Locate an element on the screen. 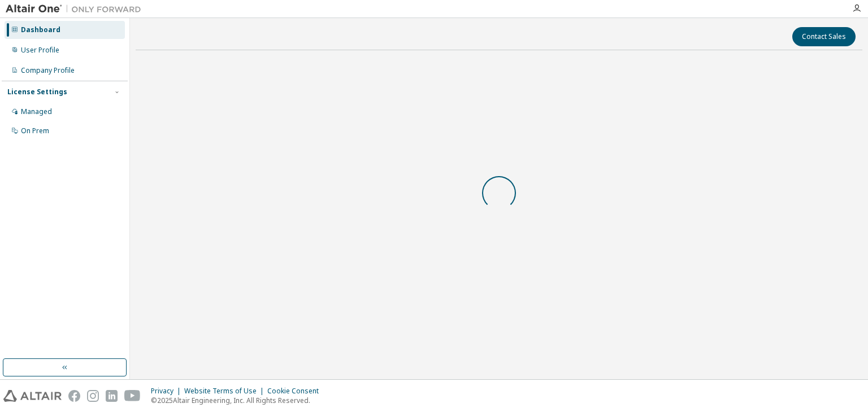 The height and width of the screenshot is (412, 868). img: facebook.svg is located at coordinates (74, 396).